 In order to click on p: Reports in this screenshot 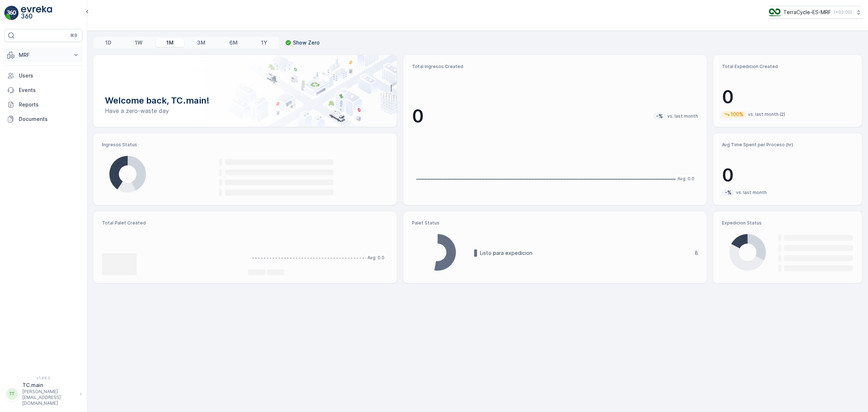, I will do `click(50, 105)`.